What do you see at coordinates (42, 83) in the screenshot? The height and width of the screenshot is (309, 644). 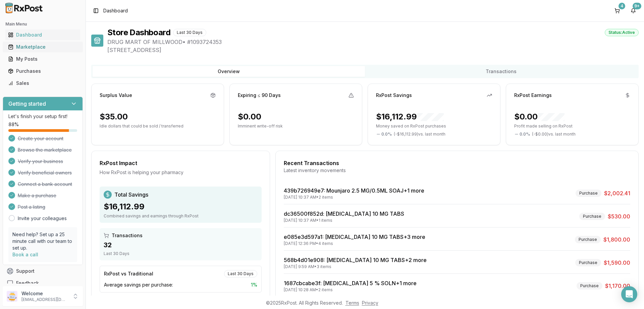 I see `a: Sales` at bounding box center [42, 83].